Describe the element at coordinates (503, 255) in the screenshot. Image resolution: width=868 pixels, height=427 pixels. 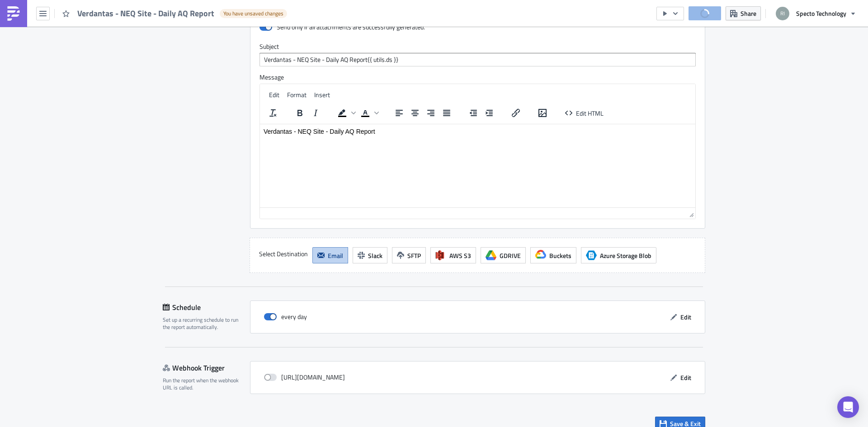
I see `button: GDRIVE` at that location.